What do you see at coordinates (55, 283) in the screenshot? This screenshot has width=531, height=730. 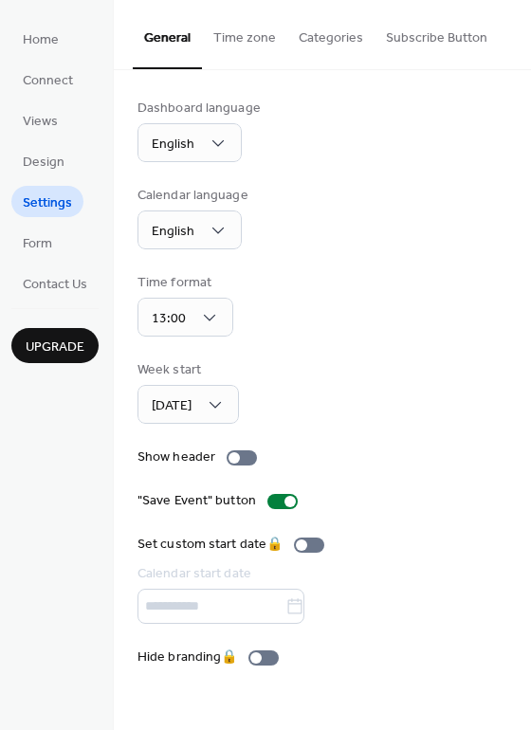 I see `a: Contact Us` at bounding box center [55, 283].